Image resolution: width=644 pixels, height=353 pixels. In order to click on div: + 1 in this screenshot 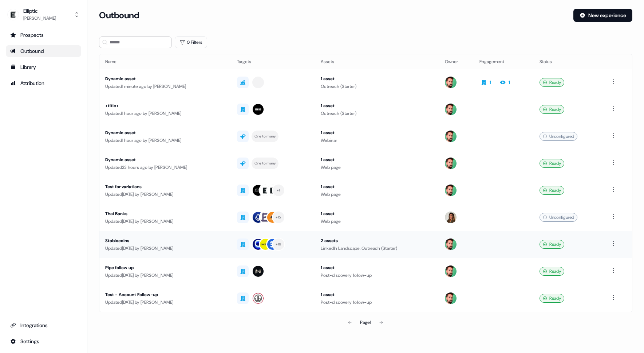, I will do `click(278, 190)`.